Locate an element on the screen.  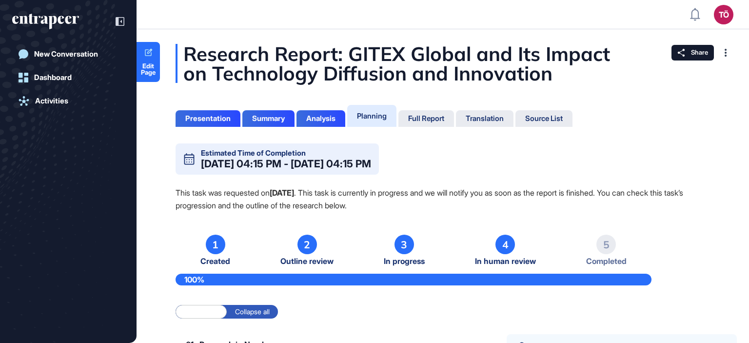
span: Completed is located at coordinates (606, 261).